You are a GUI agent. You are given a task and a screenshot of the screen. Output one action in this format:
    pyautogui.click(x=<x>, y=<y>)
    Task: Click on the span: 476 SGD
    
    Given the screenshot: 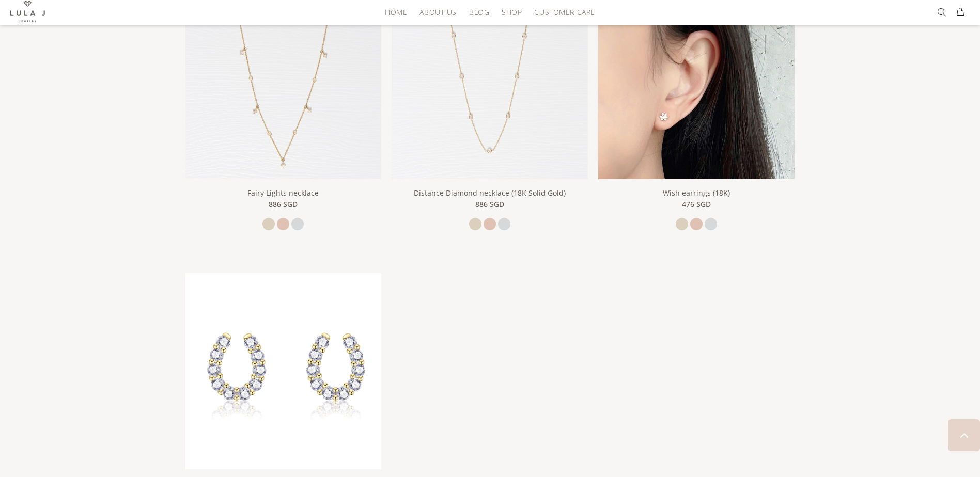 What is the action you would take?
    pyautogui.click(x=696, y=205)
    